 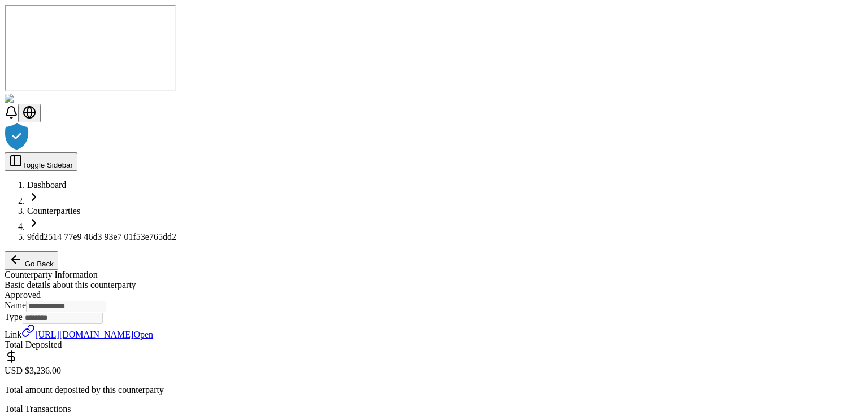 What do you see at coordinates (31, 260) in the screenshot?
I see `button: Go Back` at bounding box center [31, 260].